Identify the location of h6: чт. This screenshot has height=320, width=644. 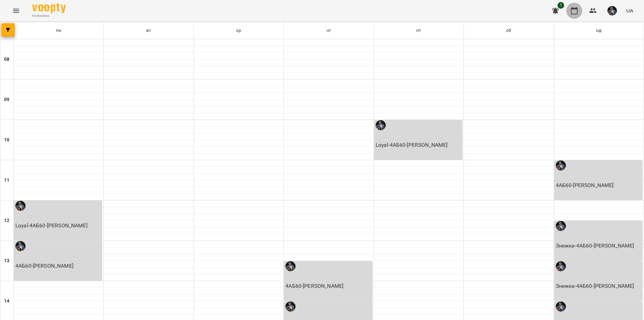
(328, 30).